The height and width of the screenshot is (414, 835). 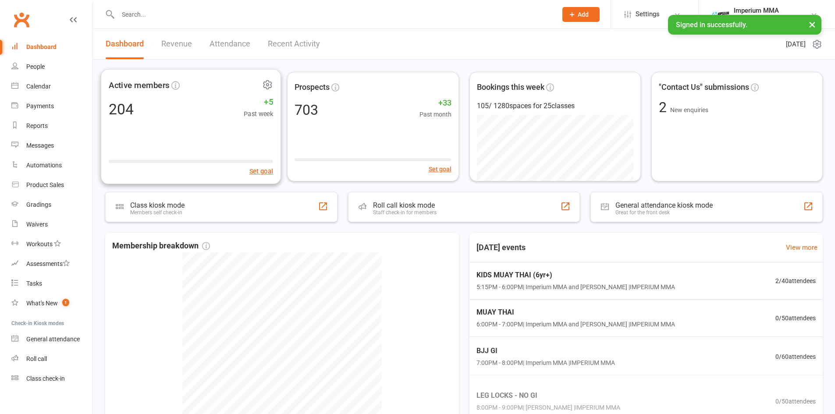 What do you see at coordinates (230, 44) in the screenshot?
I see `a: Attendance` at bounding box center [230, 44].